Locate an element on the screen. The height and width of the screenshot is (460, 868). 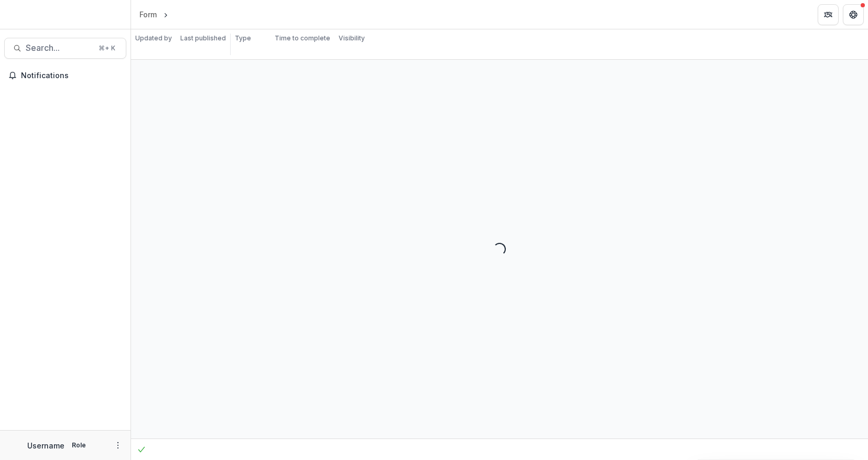
button: Notifications is located at coordinates (65, 76).